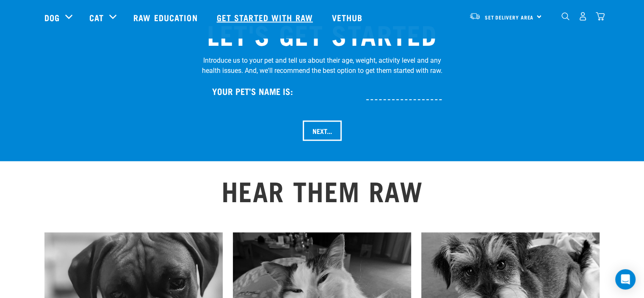  Describe the element at coordinates (600, 16) in the screenshot. I see `img: home-icon@2x.png` at that location.